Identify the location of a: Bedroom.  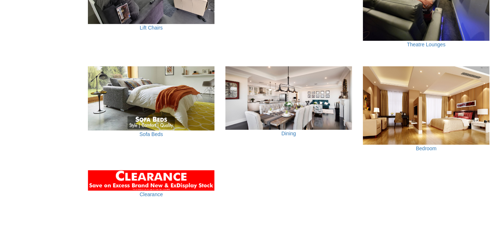
(426, 149).